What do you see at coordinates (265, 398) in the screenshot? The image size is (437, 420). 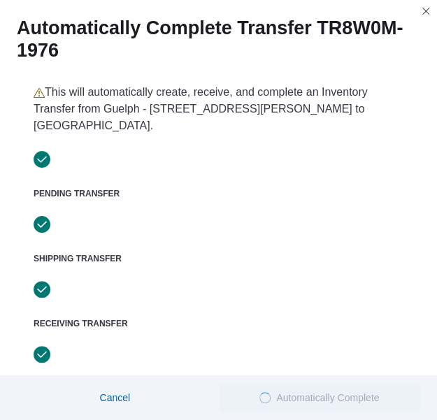 I see `span: Loading` at bounding box center [265, 398].